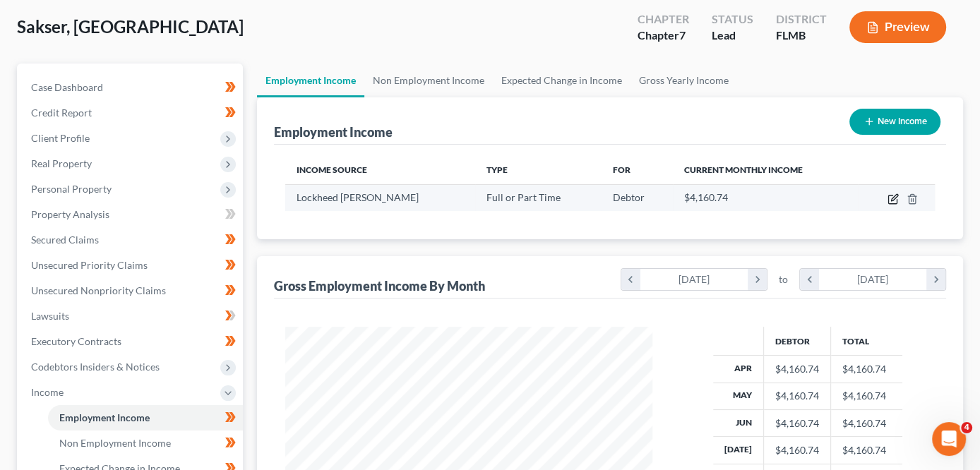 Image resolution: width=980 pixels, height=470 pixels. What do you see at coordinates (131, 214) in the screenshot?
I see `a: Property Analysis` at bounding box center [131, 214].